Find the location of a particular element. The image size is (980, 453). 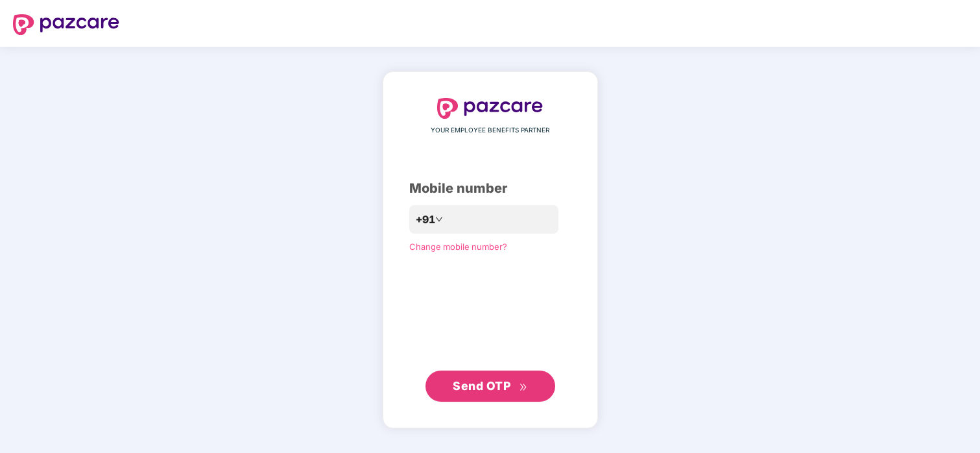

span: YOUR EMPLOYEE BENEFITS PARTNER is located at coordinates (490, 131).